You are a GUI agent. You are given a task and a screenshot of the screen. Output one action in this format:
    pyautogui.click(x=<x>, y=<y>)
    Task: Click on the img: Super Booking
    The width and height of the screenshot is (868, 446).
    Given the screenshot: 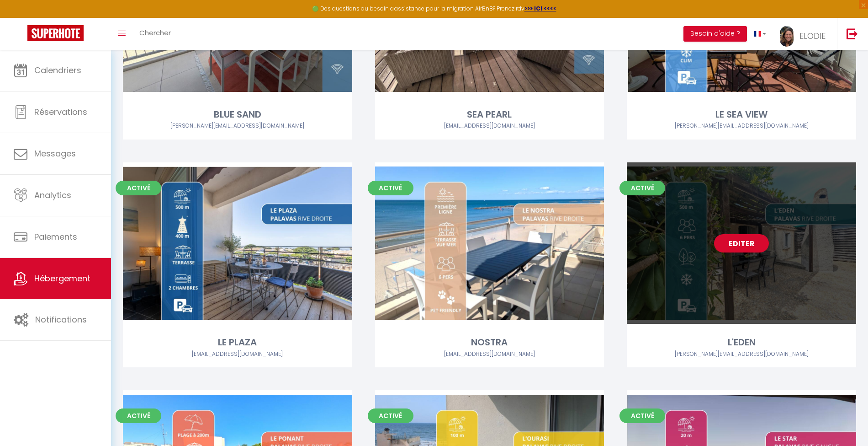 What is the action you would take?
    pyautogui.click(x=55, y=33)
    